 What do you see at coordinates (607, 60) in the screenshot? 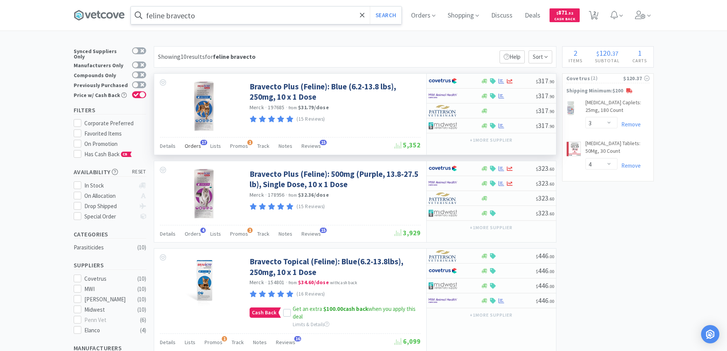
I see `h4: Subtotal` at bounding box center [607, 60].